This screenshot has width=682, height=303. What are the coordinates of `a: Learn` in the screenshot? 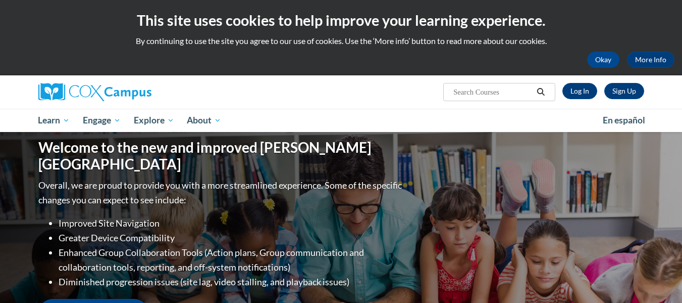 It's located at (54, 120).